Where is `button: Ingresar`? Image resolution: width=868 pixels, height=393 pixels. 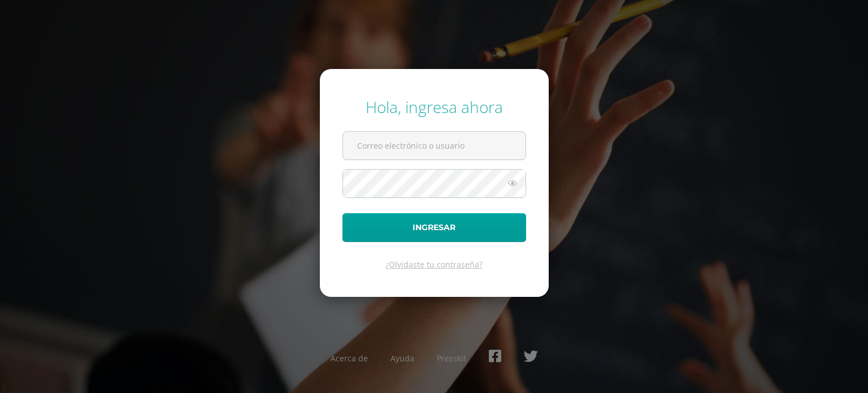 button: Ingresar is located at coordinates (434, 227).